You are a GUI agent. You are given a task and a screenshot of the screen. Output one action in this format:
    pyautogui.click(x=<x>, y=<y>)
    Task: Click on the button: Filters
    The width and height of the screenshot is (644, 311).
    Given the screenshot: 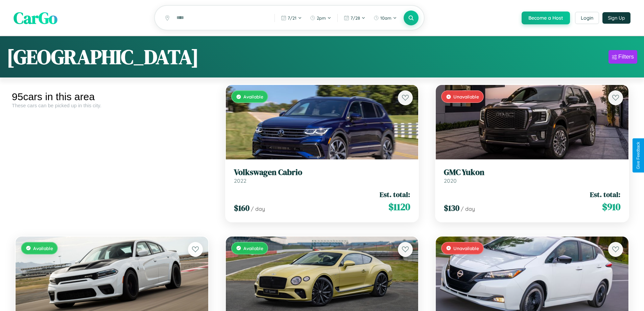 What is the action you would take?
    pyautogui.click(x=623, y=57)
    